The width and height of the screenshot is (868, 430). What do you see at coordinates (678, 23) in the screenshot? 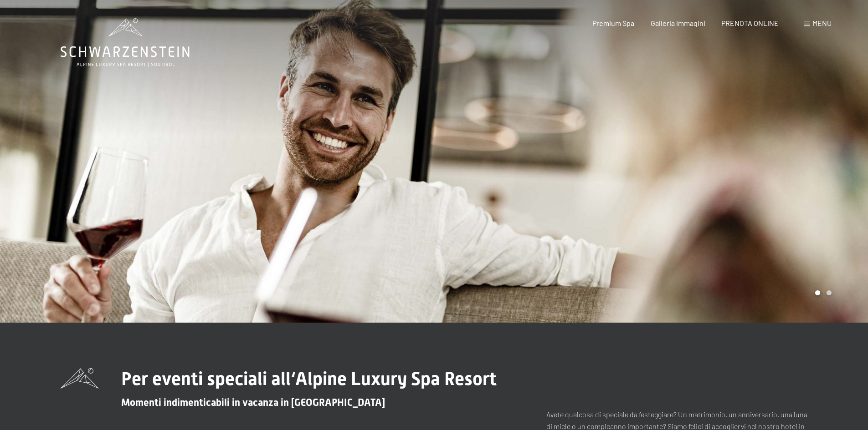
I see `span: Galleria immagini` at bounding box center [678, 23].